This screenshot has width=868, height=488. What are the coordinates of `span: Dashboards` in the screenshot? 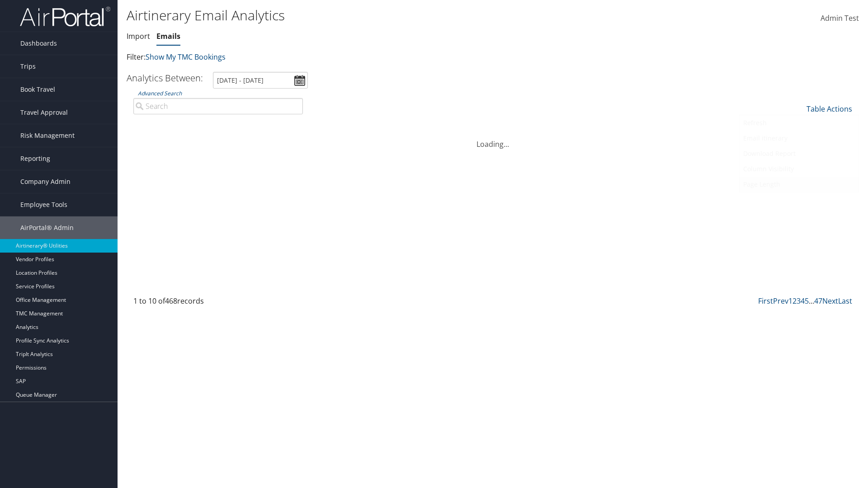 It's located at (38, 44).